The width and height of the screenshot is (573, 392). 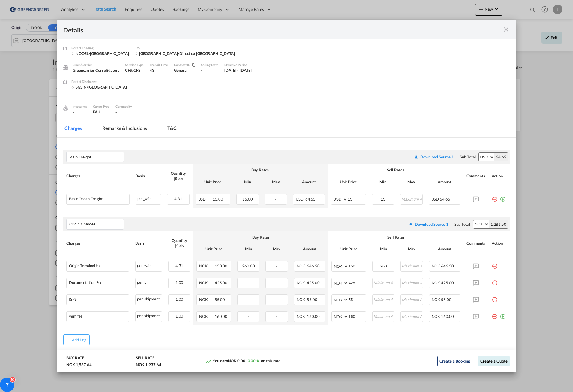 What do you see at coordinates (96, 70) in the screenshot?
I see `div: Greencarrier Consolidators` at bounding box center [96, 70].